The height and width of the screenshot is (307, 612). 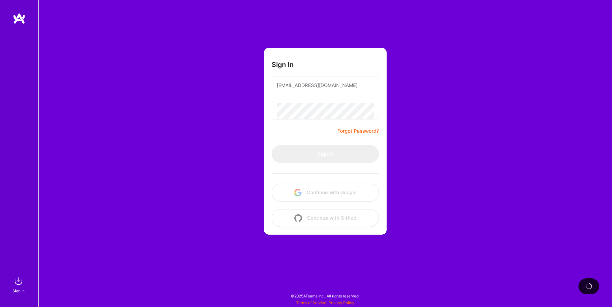 I want to click on a: Privacy Policy, so click(x=341, y=303).